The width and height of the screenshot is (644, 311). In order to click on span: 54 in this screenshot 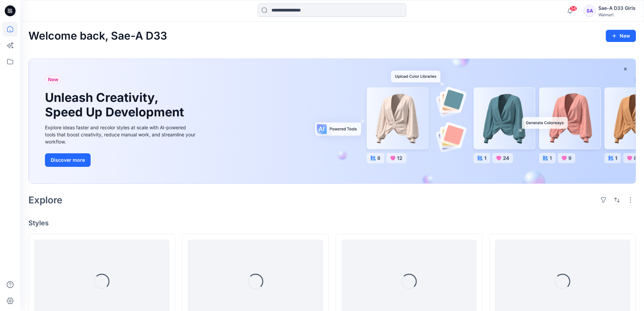, I will do `click(573, 8)`.